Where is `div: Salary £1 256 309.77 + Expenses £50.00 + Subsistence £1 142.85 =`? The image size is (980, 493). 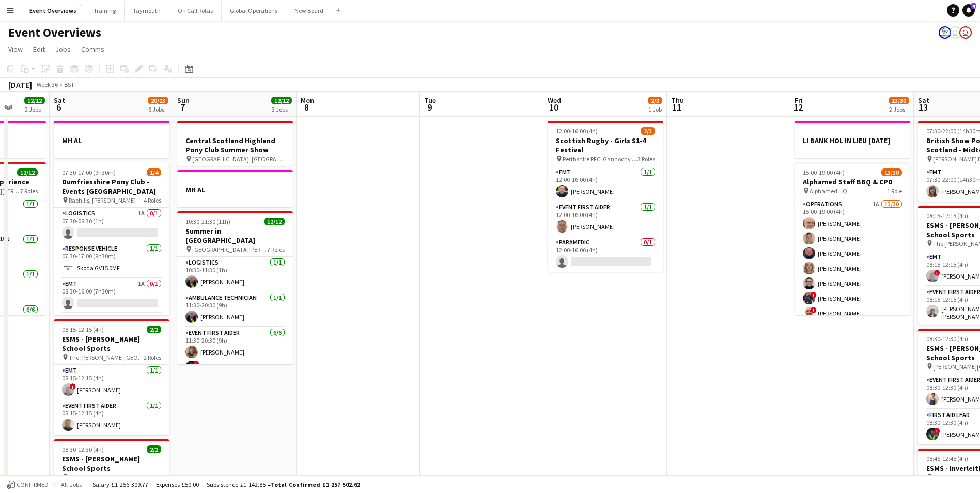
div: Salary £1 256 309.77 + Expenses £50.00 + Subsistence £1 142.85 = is located at coordinates (227, 484).